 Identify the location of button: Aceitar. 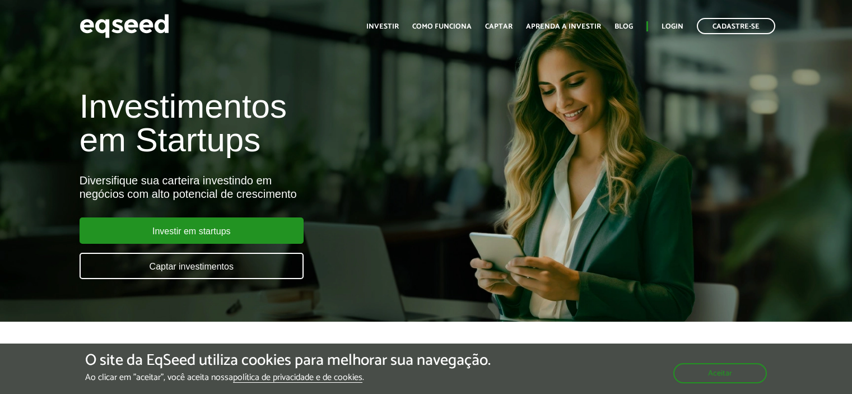
(720, 373).